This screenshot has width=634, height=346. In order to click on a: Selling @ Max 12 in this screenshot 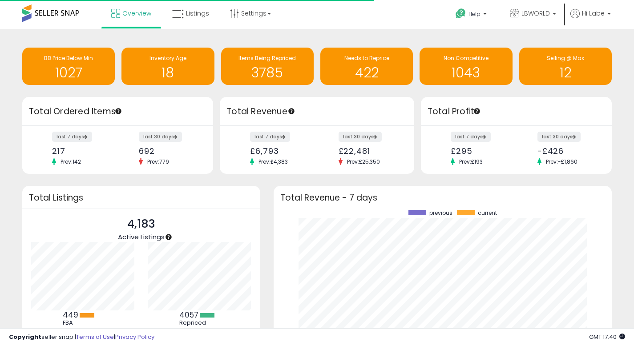, I will do `click(565, 66)`.